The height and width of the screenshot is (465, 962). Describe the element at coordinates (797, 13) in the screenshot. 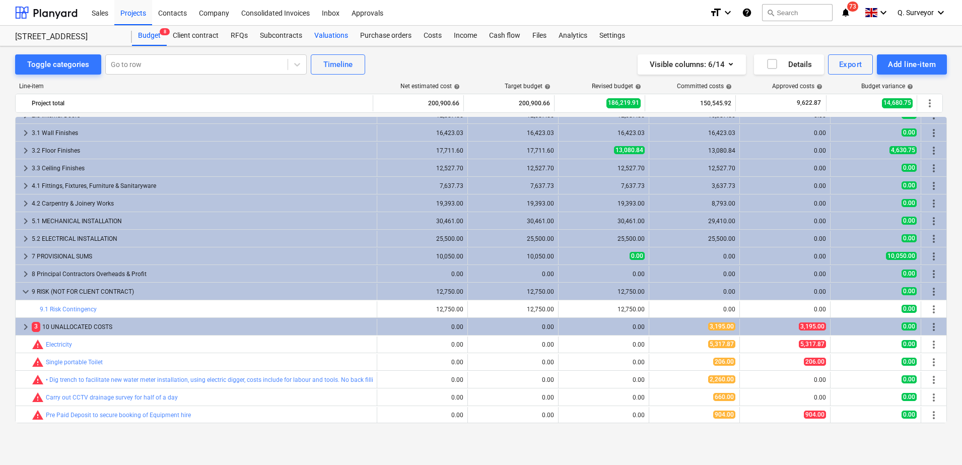

I see `button: Search` at that location.